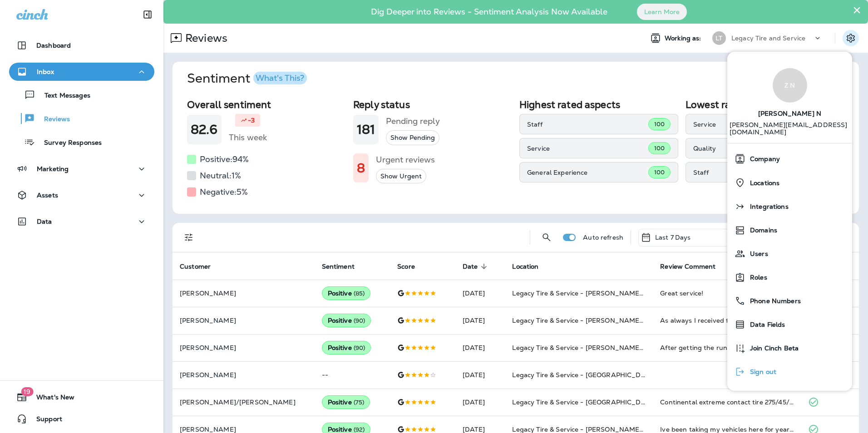 This screenshot has height=433, width=868. I want to click on h2: Overall sentiment, so click(267, 104).